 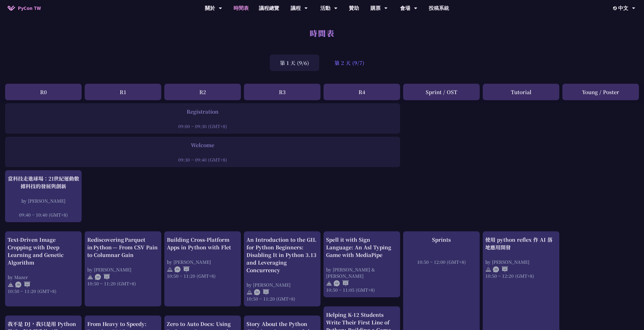 What do you see at coordinates (123, 92) in the screenshot?
I see `div: R1` at bounding box center [123, 92].